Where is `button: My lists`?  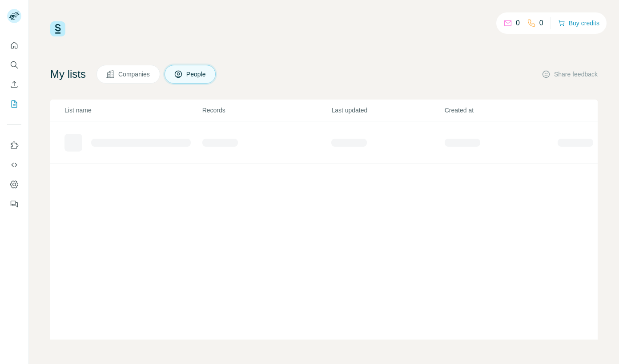 button: My lists is located at coordinates (14, 104).